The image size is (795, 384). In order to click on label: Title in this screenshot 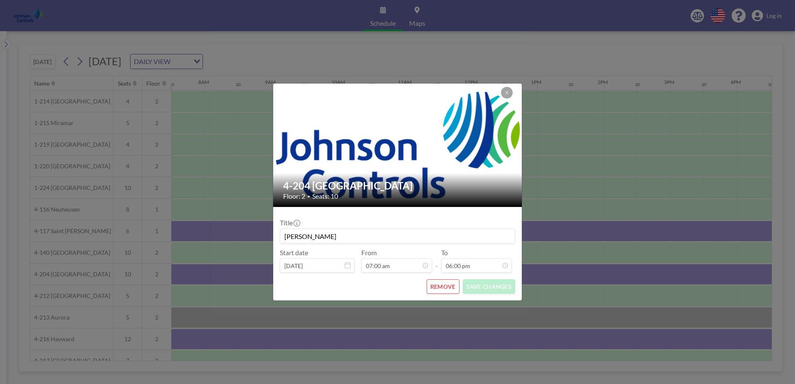, I will do `click(290, 223)`.